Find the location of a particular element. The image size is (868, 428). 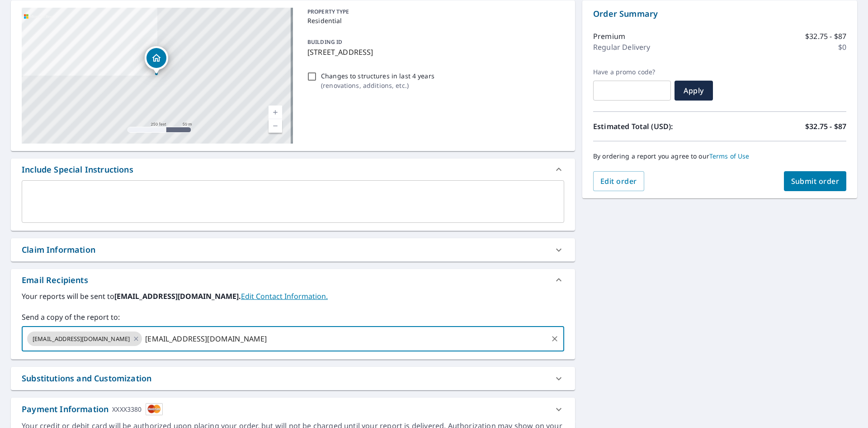

label: Send a copy of the report to: is located at coordinates (293, 317).